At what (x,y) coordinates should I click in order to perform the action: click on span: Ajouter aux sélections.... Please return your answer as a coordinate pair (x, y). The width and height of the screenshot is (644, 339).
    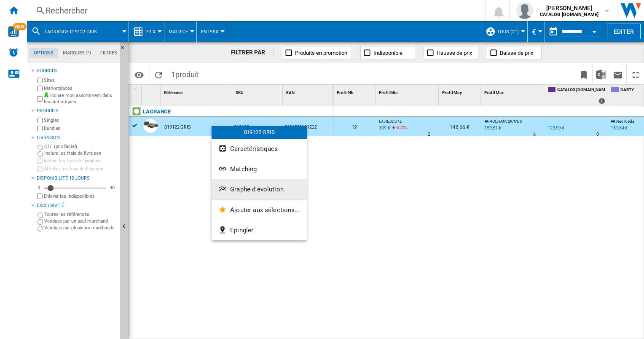
    Looking at the image, I should click on (265, 210).